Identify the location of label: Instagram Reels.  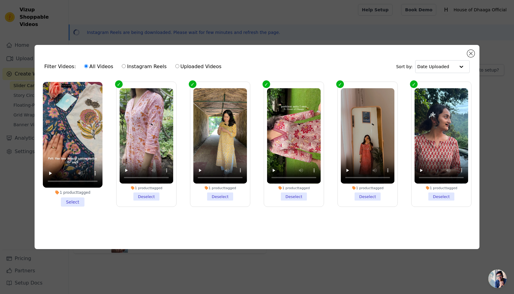
(144, 67).